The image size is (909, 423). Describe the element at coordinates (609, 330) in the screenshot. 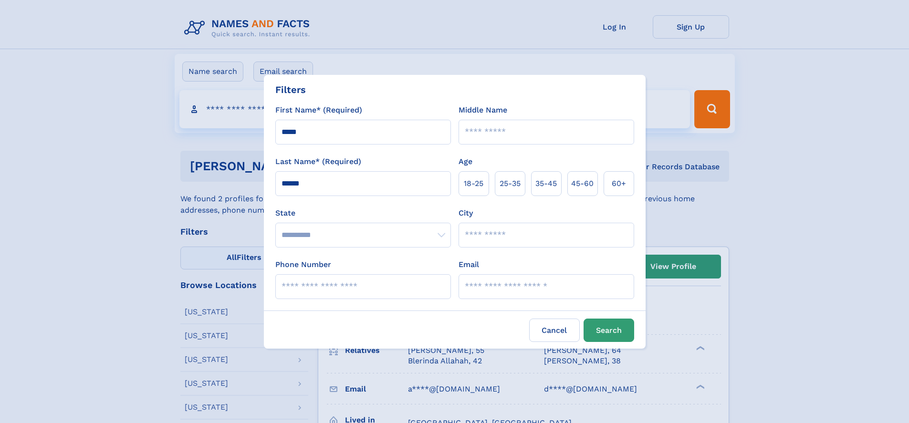

I see `button: Search` at that location.